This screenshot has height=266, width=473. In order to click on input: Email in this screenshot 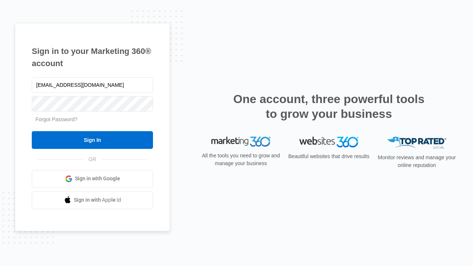, I will do `click(92, 85)`.